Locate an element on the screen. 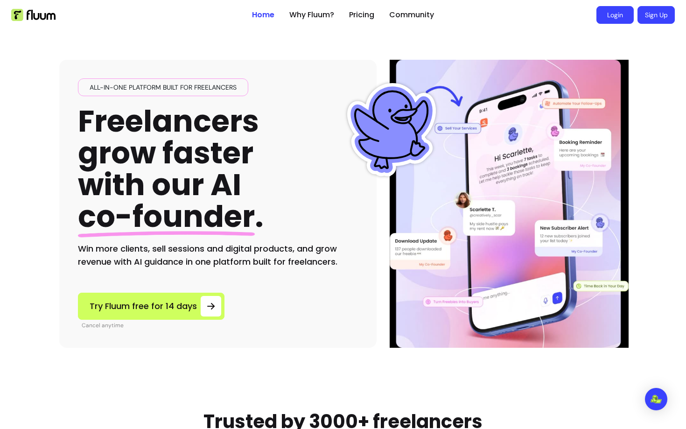 The height and width of the screenshot is (429, 686). span: Try Fluum free for 14 days is located at coordinates (143, 306).